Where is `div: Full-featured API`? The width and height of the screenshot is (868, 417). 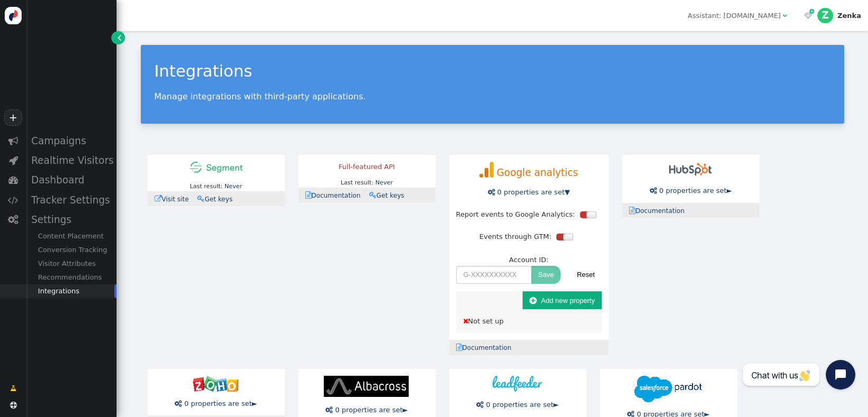 div: Full-featured API is located at coordinates (367, 167).